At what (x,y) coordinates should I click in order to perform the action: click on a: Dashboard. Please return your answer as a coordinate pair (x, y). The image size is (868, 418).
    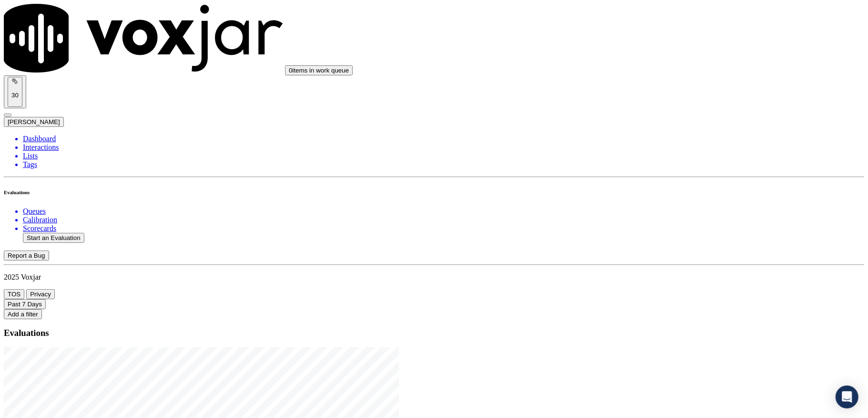
    Looking at the image, I should click on (443, 139).